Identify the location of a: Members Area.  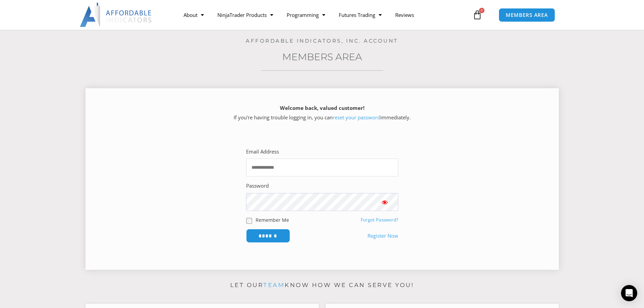
(322, 57).